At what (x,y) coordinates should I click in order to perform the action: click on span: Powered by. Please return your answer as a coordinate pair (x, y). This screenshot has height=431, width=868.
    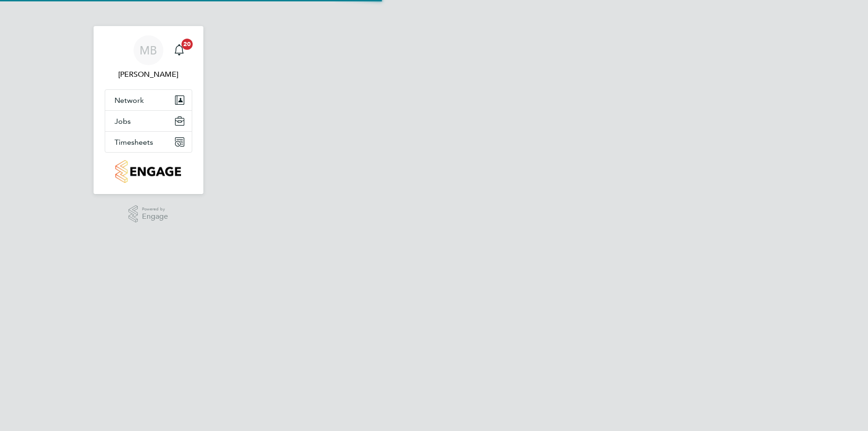
    Looking at the image, I should click on (155, 208).